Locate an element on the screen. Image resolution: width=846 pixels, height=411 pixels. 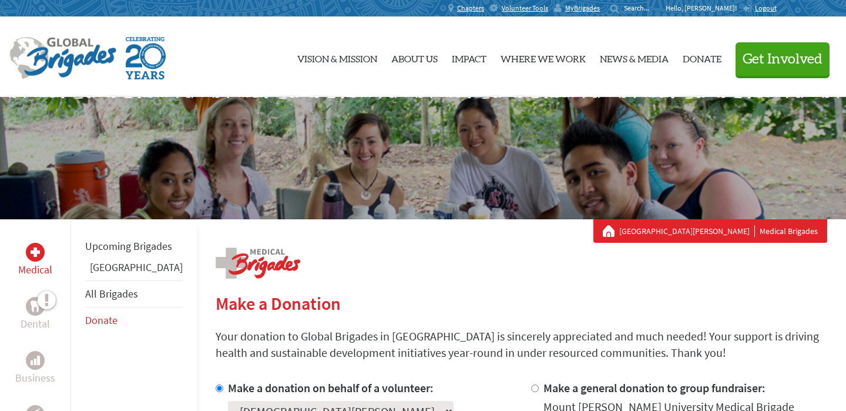
a: Logout is located at coordinates (760, 8).